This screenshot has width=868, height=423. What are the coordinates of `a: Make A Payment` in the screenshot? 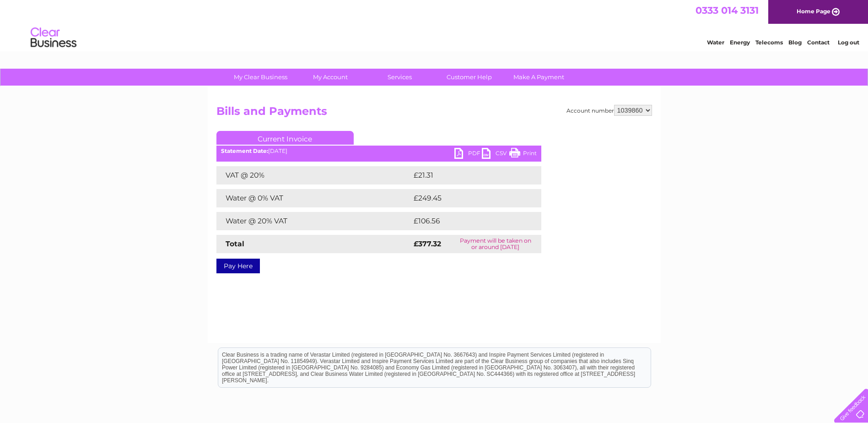 It's located at (538, 77).